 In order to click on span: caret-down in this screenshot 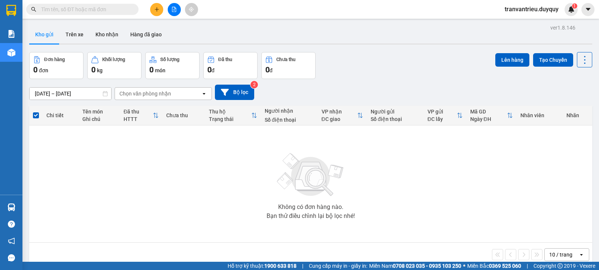, I will do `click(588, 9)`.